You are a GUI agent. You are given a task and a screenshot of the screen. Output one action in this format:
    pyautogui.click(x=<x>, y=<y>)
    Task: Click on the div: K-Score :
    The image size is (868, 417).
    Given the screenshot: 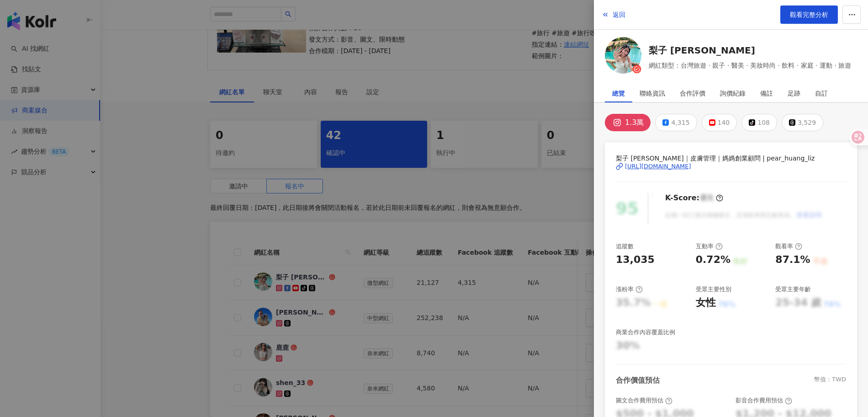 What is the action you would take?
    pyautogui.click(x=694, y=198)
    